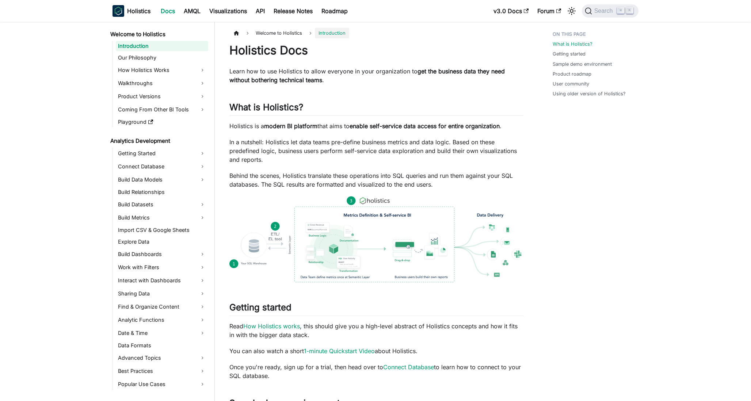 Image resolution: width=751 pixels, height=401 pixels. Describe the element at coordinates (339, 351) in the screenshot. I see `a: 1-minute Quickstart Video` at that location.